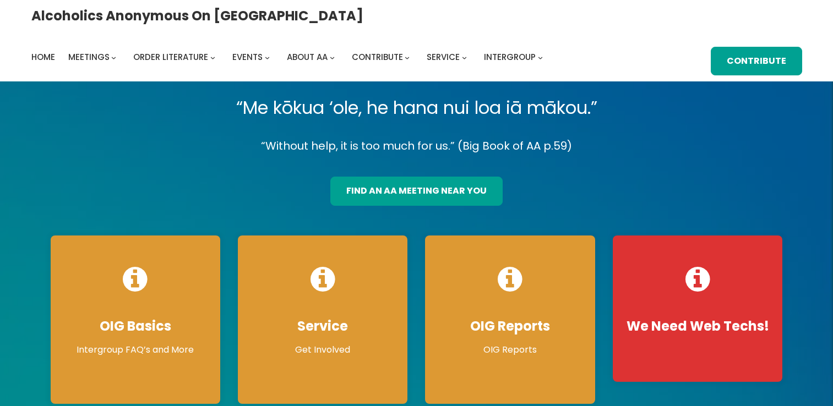  What do you see at coordinates (307, 57) in the screenshot?
I see `span: About AA` at bounding box center [307, 57].